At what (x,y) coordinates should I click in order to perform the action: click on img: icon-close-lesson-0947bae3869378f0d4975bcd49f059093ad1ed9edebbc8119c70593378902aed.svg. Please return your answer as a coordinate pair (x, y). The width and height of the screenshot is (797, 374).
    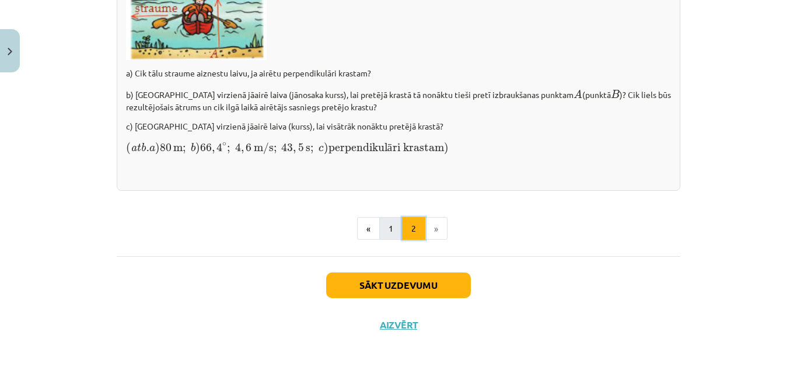
    Looking at the image, I should click on (10, 51).